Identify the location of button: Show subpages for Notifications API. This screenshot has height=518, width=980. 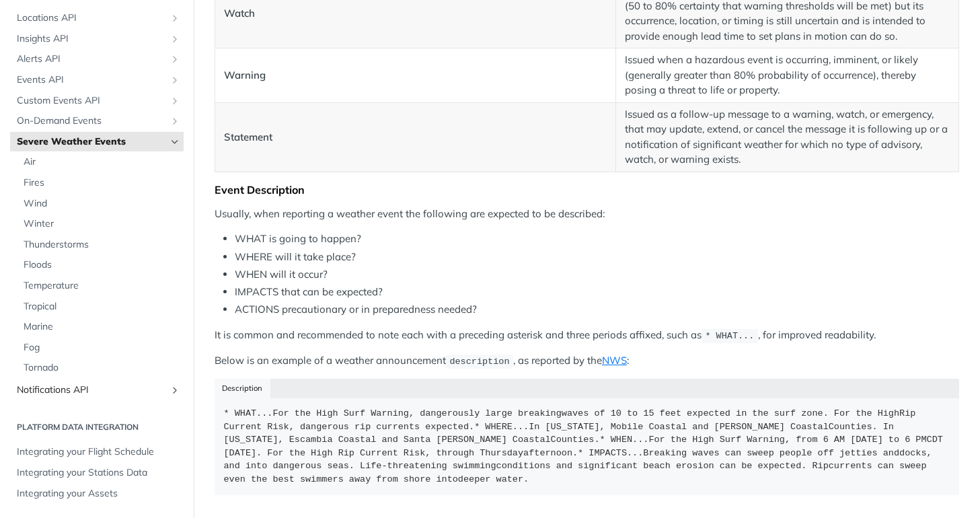
(174, 390).